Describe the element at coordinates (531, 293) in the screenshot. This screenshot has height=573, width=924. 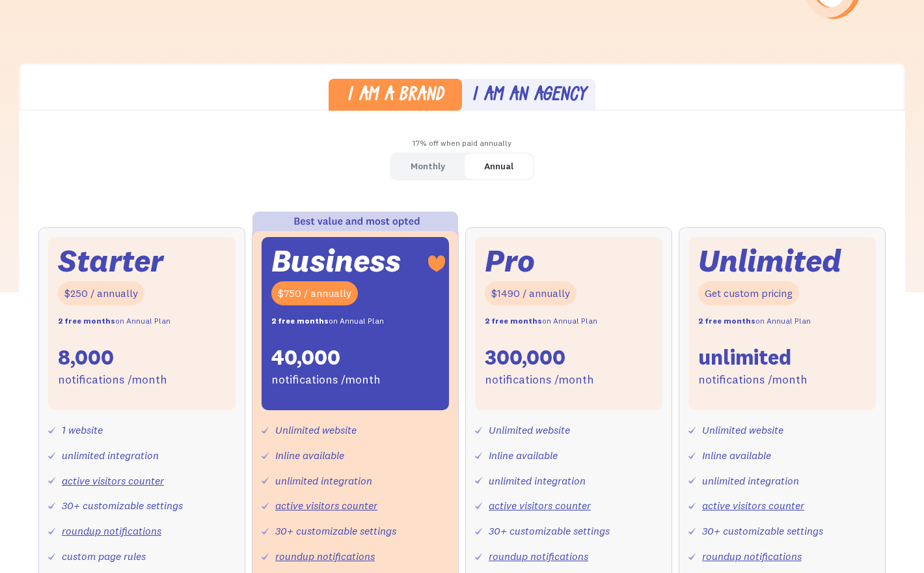
I see `div: $1490 / annually` at that location.